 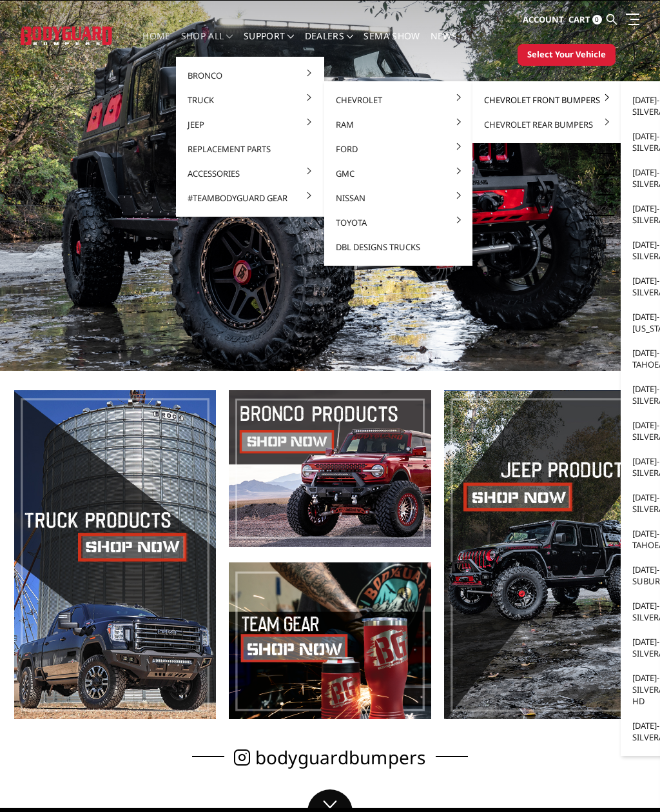 What do you see at coordinates (398, 100) in the screenshot?
I see `a: Chevrolet` at bounding box center [398, 100].